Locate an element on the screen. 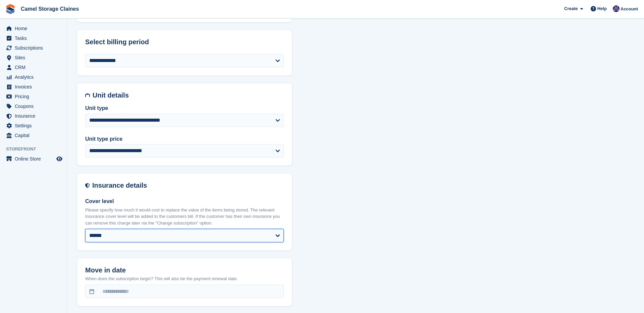  span: Invoices is located at coordinates (35, 87).